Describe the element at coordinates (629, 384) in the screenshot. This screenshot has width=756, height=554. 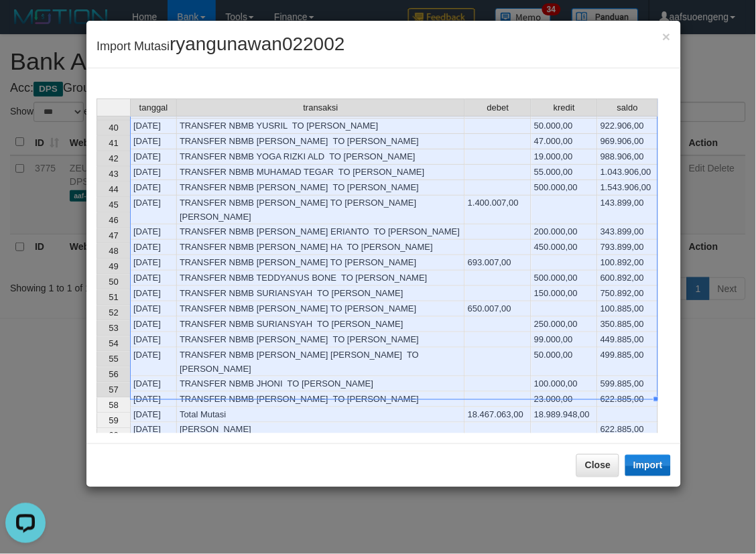
I see `td: 599.885,00` at that location.